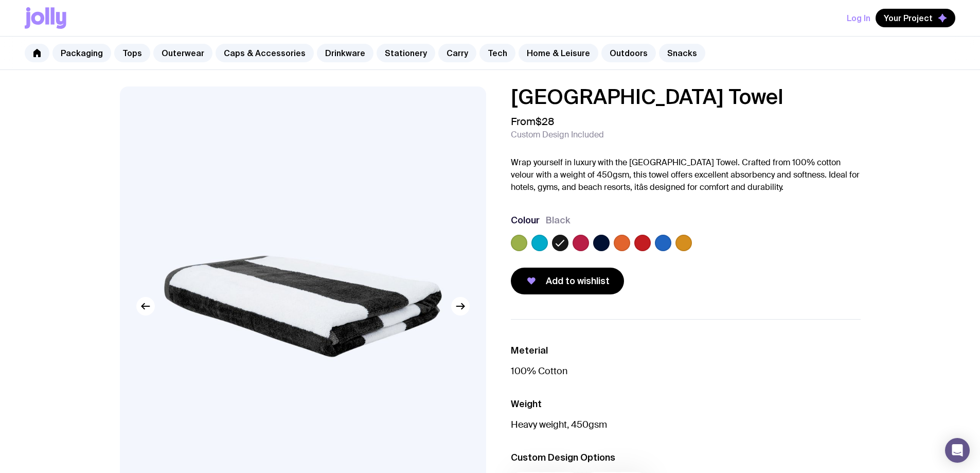  What do you see at coordinates (457, 53) in the screenshot?
I see `a: Carry` at bounding box center [457, 53].